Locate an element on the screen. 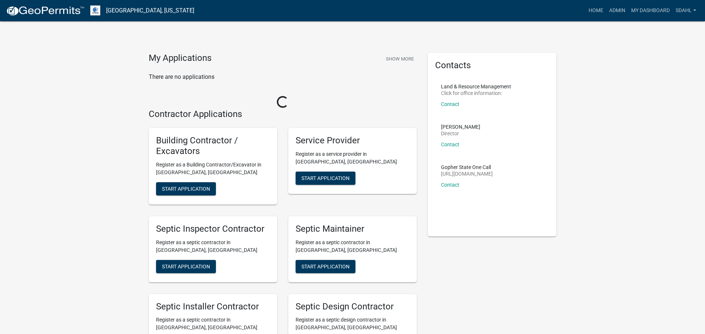 This screenshot has width=705, height=334. h5: Building Contractor / Excavators is located at coordinates (213, 146).